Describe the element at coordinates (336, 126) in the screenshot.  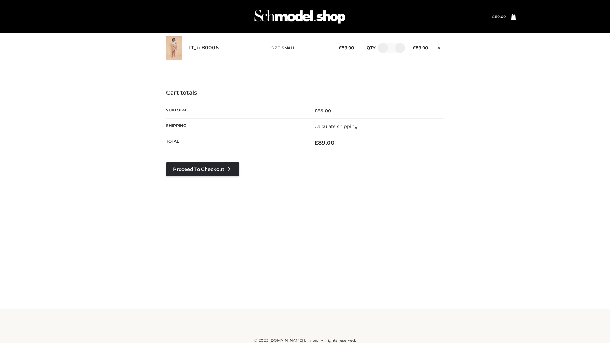
I see `a: Calculate shipping` at that location.